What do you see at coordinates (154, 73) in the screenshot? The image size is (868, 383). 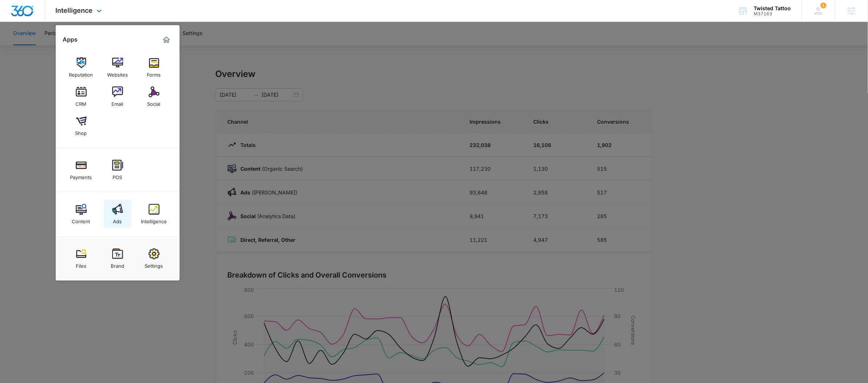 I see `div: Forms` at bounding box center [154, 73].